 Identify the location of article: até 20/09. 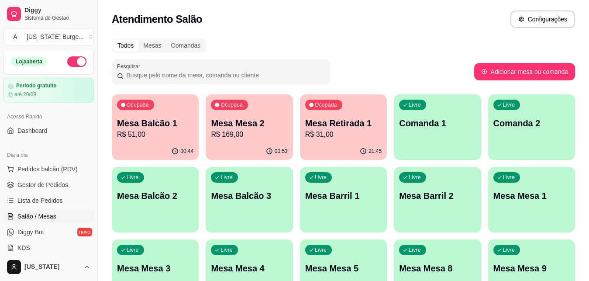
(25, 94).